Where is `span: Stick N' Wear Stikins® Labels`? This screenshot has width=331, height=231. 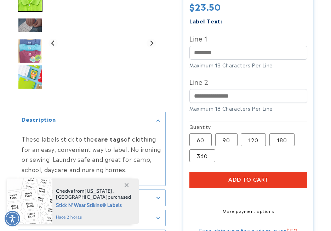 span: Stick N' Wear Stikins® Labels is located at coordinates (93, 204).